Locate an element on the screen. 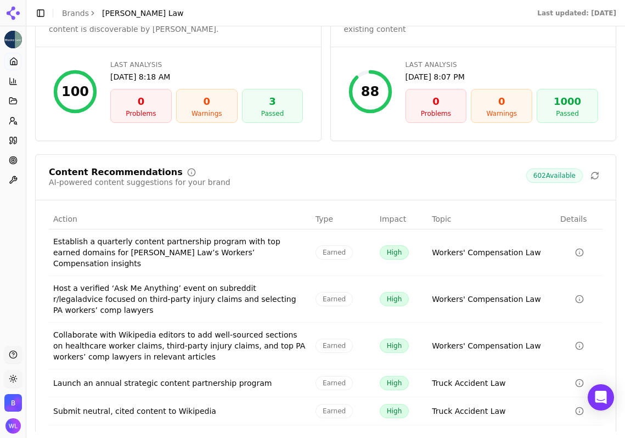 The height and width of the screenshot is (438, 625). div: Launch an annual strategic content partnership program is located at coordinates (180, 383).